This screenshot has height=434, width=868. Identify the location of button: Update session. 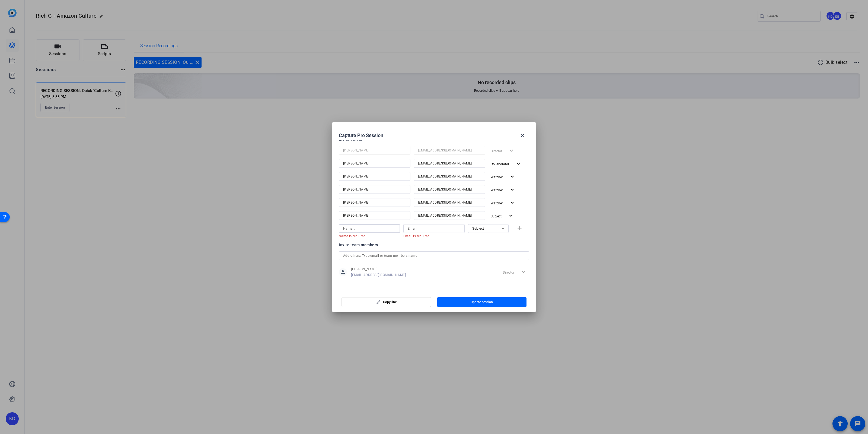
(482, 302).